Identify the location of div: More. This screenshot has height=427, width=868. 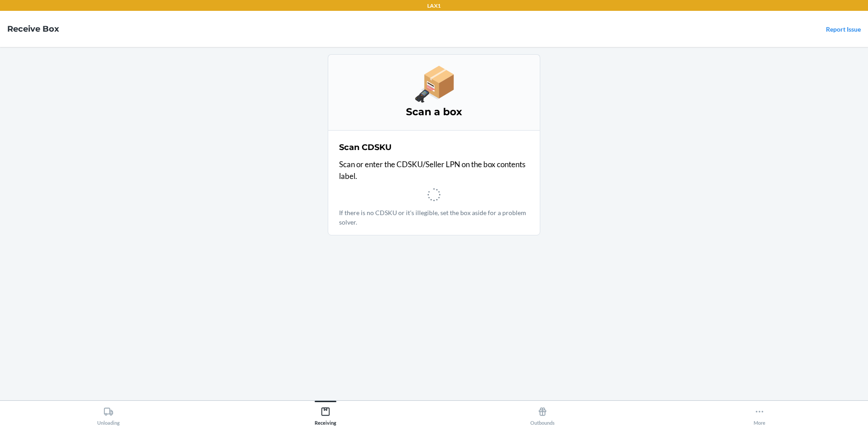
(760, 414).